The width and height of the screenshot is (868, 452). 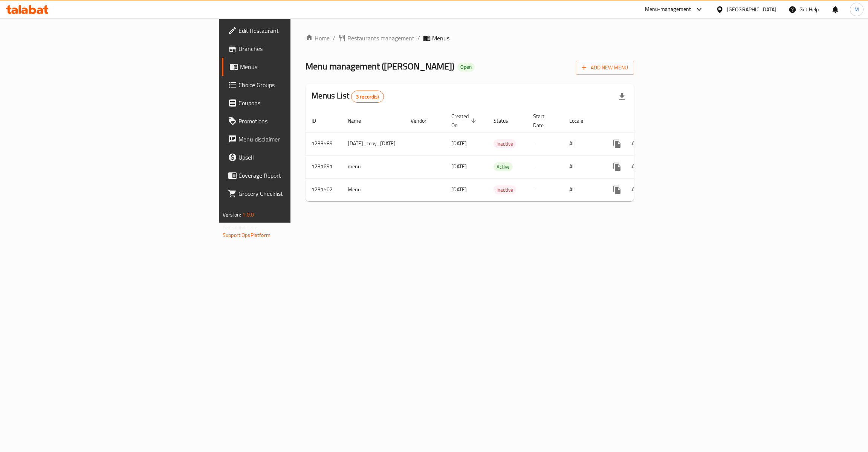 I want to click on a: Branches, so click(x=293, y=48).